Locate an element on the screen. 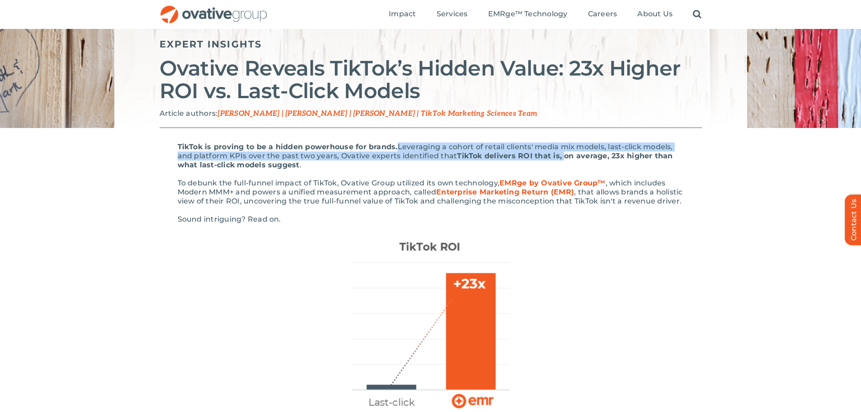 The height and width of the screenshot is (412, 861). span: Impact is located at coordinates (402, 14).